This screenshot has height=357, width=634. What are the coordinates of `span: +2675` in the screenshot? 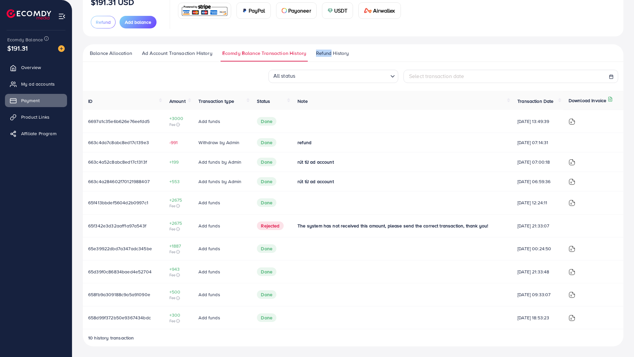 It's located at (179, 223).